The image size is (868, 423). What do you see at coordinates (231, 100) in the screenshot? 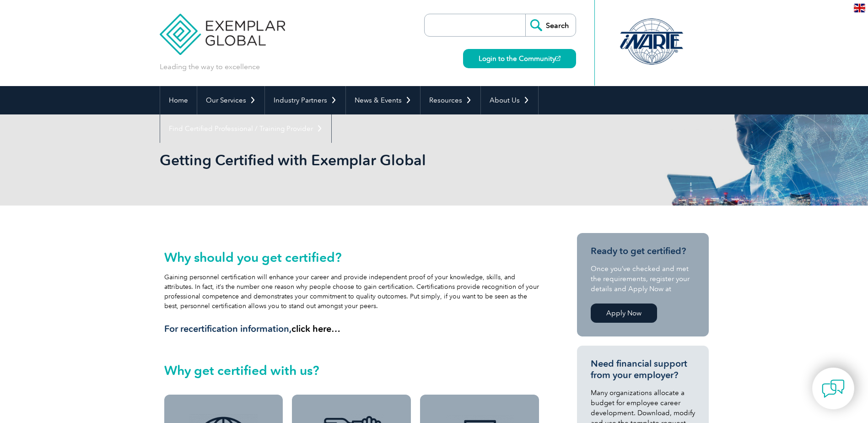
I see `a: Our Services` at bounding box center [231, 100].